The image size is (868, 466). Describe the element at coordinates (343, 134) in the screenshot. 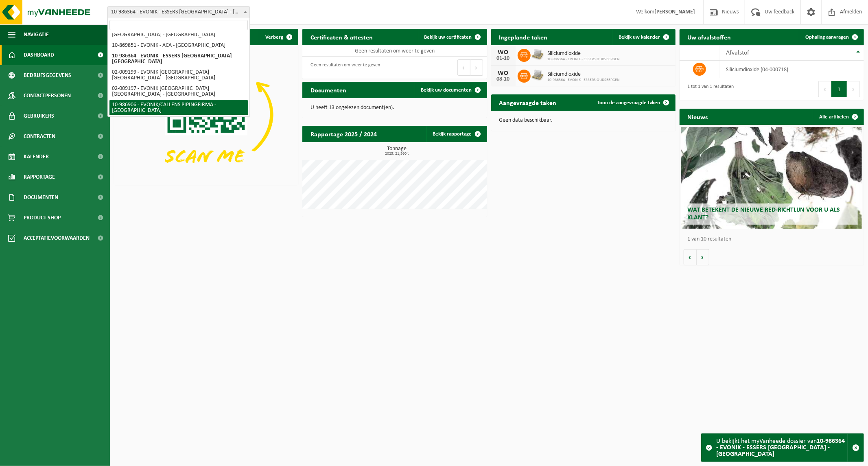

I see `h2: Rapportage 2025 / 2024` at that location.